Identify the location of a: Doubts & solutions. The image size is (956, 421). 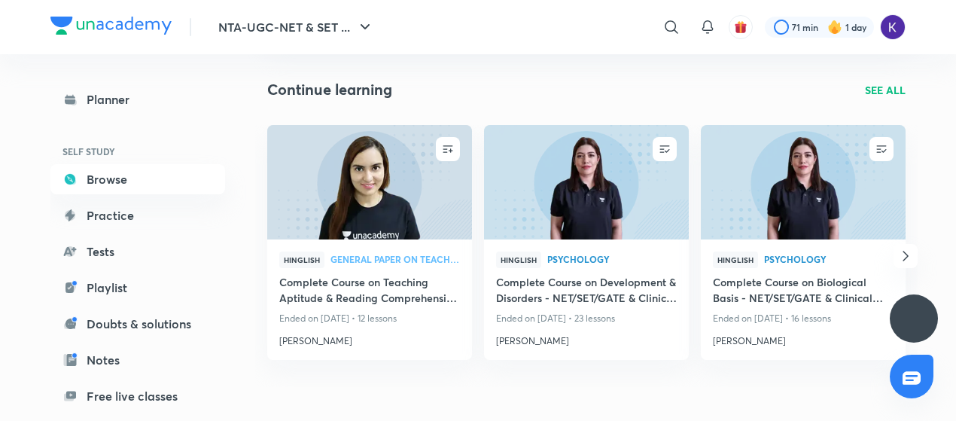
(138, 324).